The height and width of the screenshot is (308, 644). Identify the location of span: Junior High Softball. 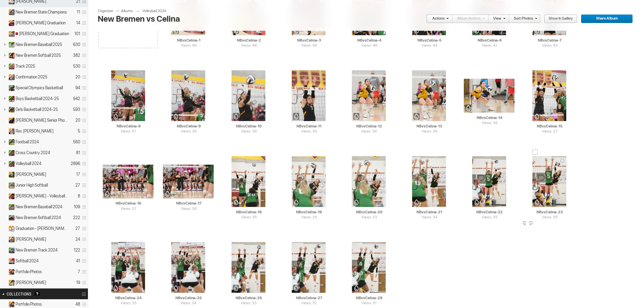
(31, 185).